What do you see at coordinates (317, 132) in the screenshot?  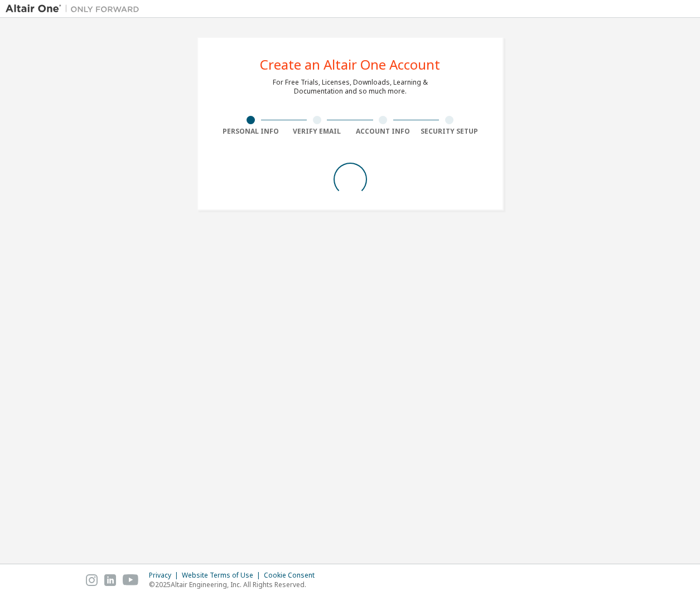 I see `div: Verify Email` at bounding box center [317, 132].